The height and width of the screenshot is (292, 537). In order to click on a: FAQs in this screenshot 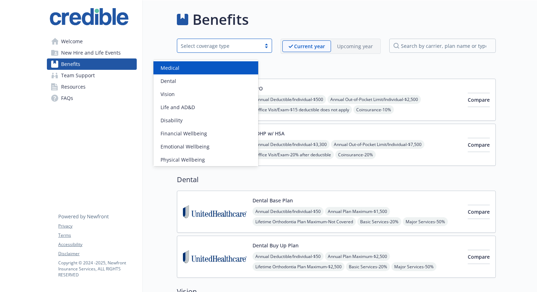, I will do `click(92, 98)`.